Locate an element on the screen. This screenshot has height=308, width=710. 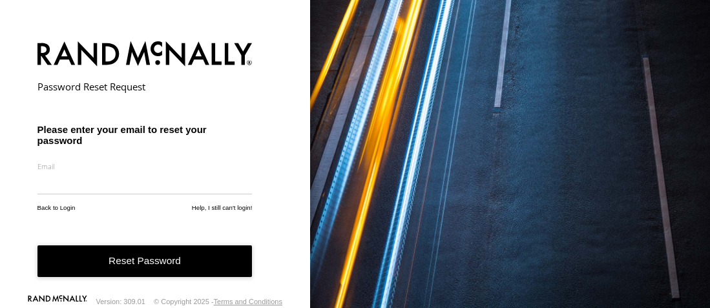
h3: Please enter your email to reset your password is located at coordinates (145, 135).